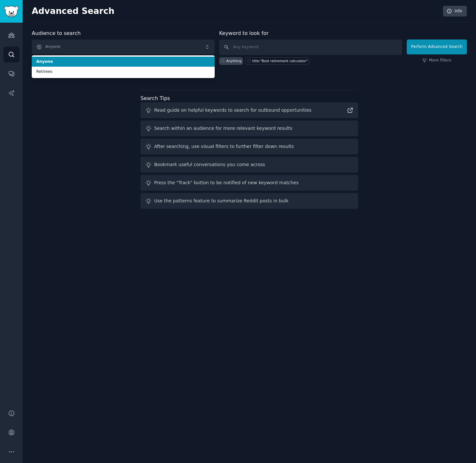  I want to click on div: Use the patterns feature to summarize Reddit posts in bulk, so click(221, 201).